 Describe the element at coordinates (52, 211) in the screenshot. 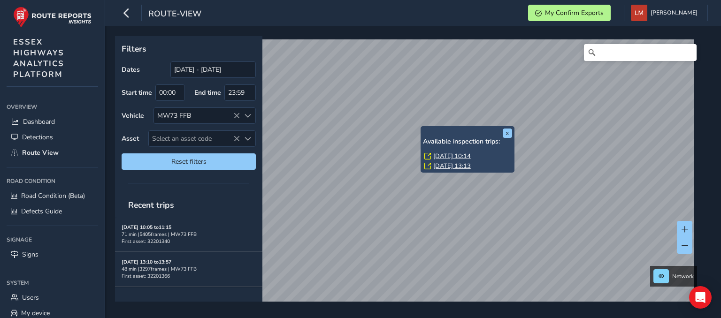

I see `a: Defects Guide` at that location.